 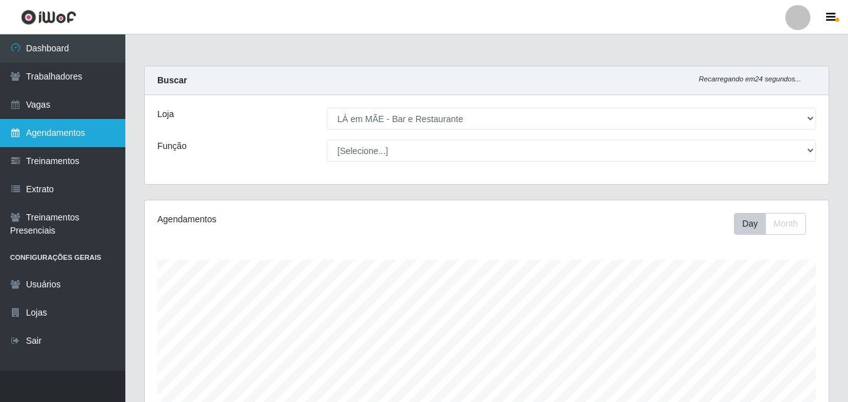 What do you see at coordinates (769, 224) in the screenshot?
I see `div: First group` at bounding box center [769, 224].